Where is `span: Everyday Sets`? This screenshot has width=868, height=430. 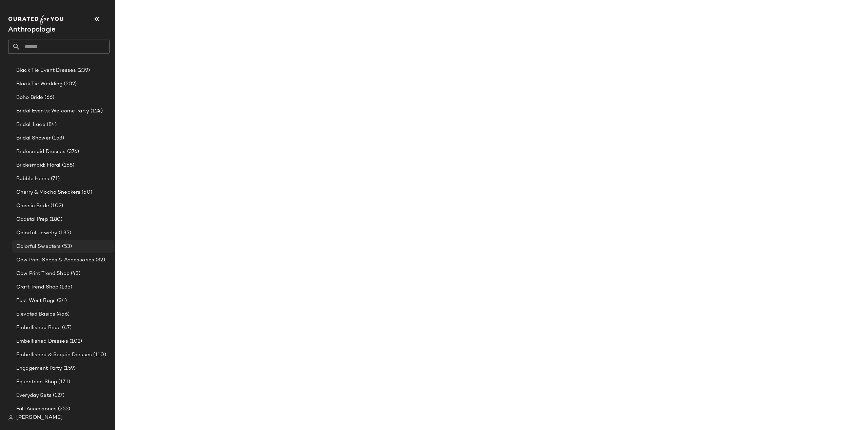
span: Everyday Sets is located at coordinates (34, 396).